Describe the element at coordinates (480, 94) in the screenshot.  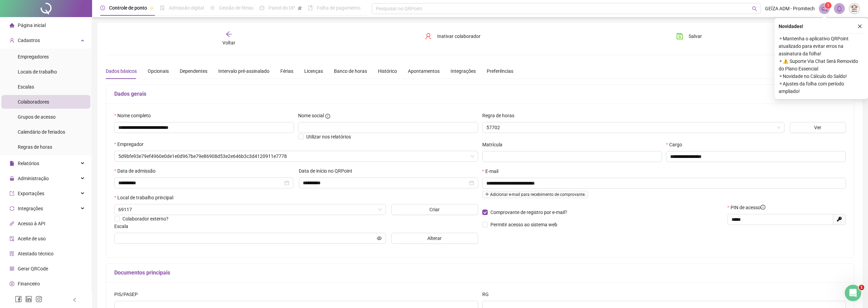
I see `h5: Dados gerais` at that location.